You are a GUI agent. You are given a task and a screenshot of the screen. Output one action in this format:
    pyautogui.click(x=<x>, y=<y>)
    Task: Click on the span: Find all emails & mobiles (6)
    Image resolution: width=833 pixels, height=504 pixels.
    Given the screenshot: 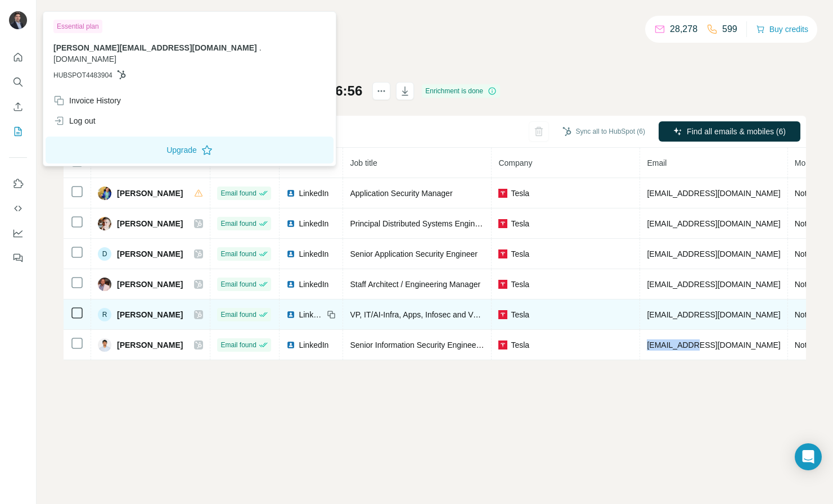 What is the action you would take?
    pyautogui.click(x=736, y=132)
    